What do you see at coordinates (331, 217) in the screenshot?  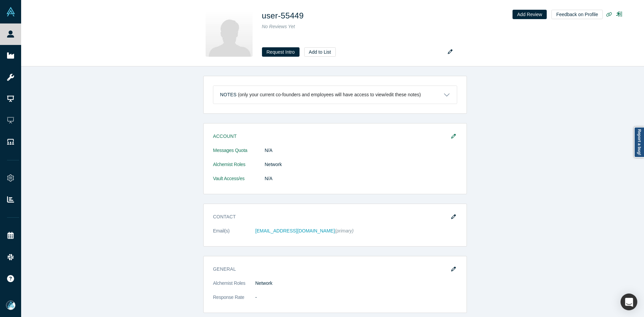 I see `h3: Contact` at bounding box center [331, 217].